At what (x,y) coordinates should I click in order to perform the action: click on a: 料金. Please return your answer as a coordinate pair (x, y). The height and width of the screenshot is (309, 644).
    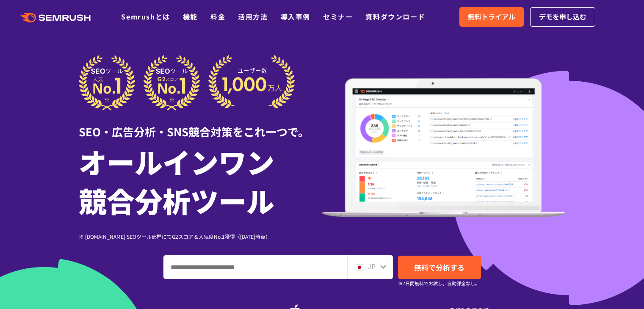
    Looking at the image, I should click on (218, 16).